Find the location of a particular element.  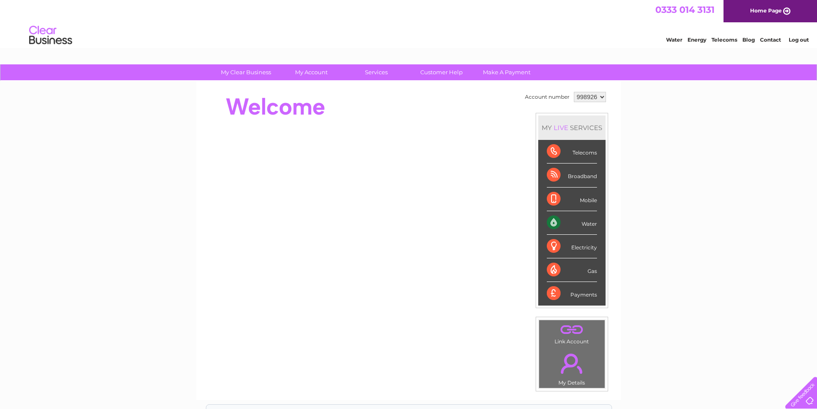

td: My Details is located at coordinates (572, 367).